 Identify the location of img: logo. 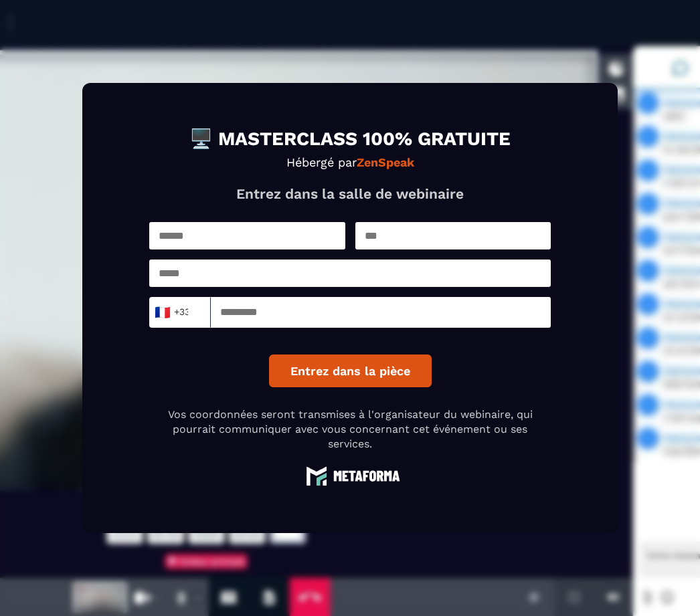
(350, 475).